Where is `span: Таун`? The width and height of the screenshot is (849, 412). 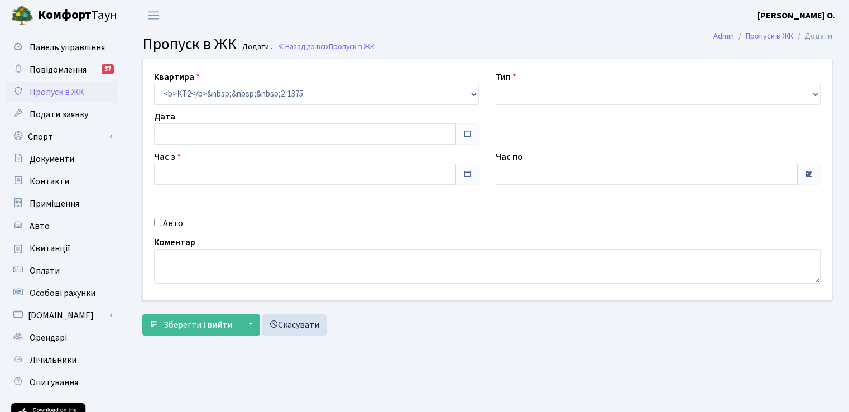
span: Таун is located at coordinates (78, 16).